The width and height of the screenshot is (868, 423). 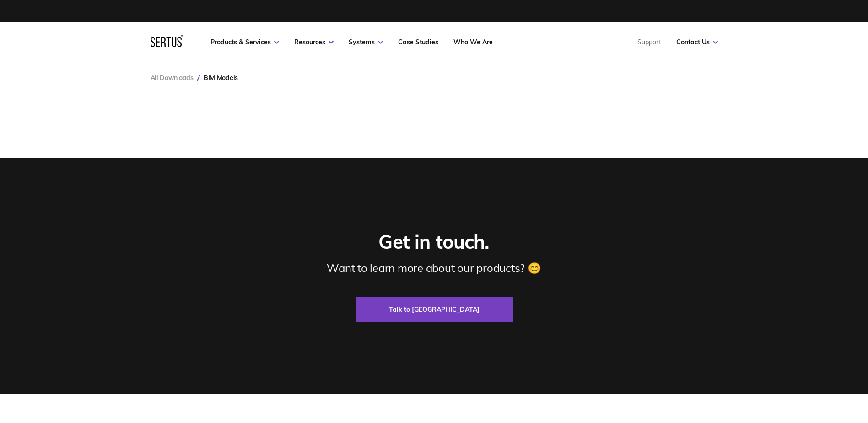 I want to click on a: All Downloads, so click(x=172, y=78).